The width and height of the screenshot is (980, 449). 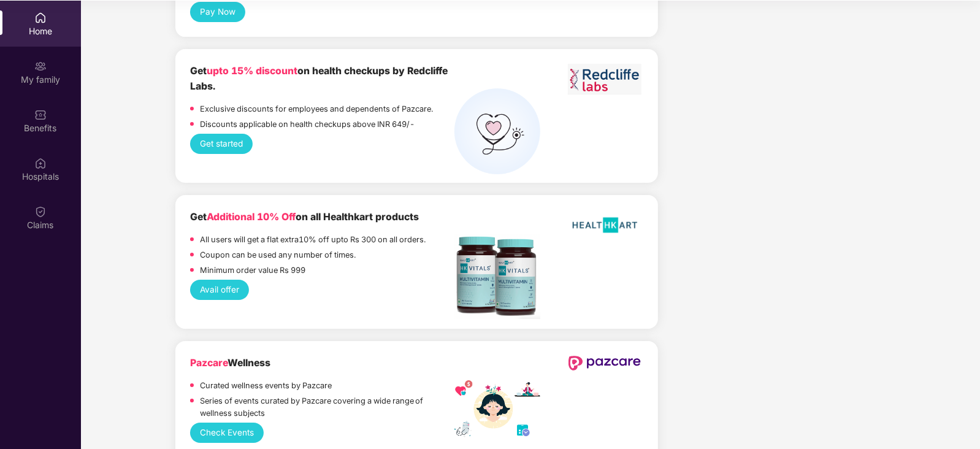 What do you see at coordinates (221, 144) in the screenshot?
I see `button: Get started` at bounding box center [221, 144].